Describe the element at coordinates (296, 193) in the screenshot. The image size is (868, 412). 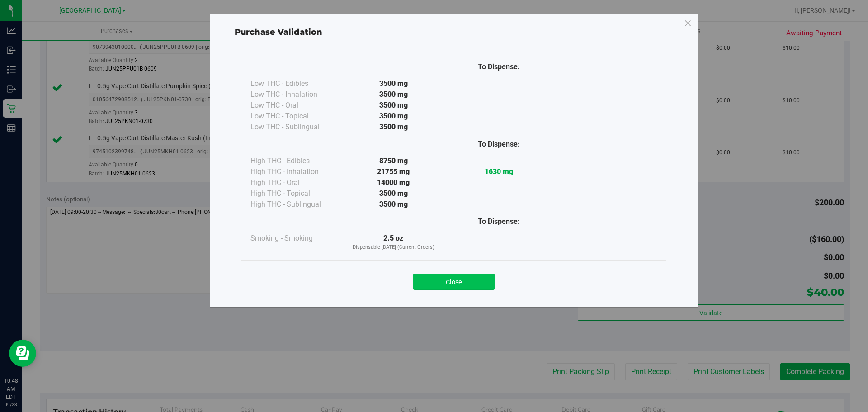
I see `div: High THC - Topical` at that location.